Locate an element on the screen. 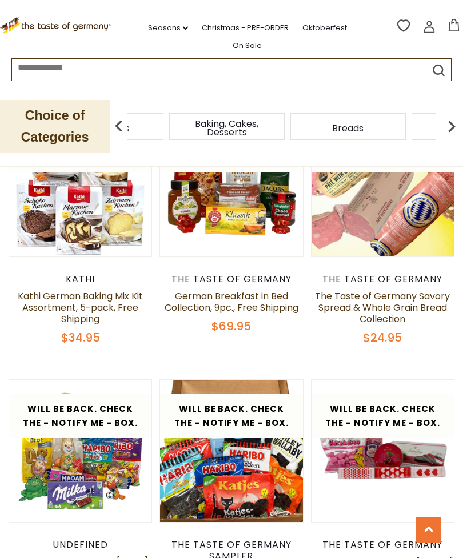 This screenshot has height=558, width=463. span: $69.95 is located at coordinates (231, 326).